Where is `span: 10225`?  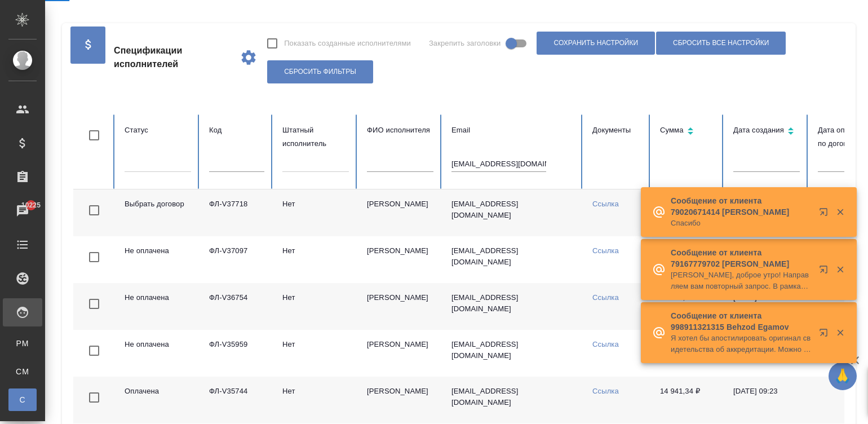 span: 10225 is located at coordinates (31, 205).